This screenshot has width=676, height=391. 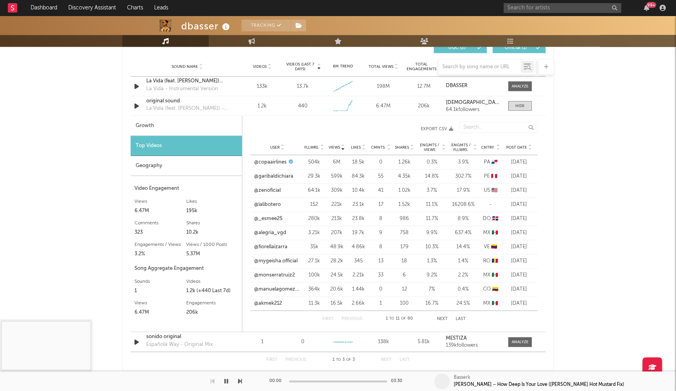 What do you see at coordinates (268, 303) in the screenshot?
I see `a: @akmek212` at bounding box center [268, 303].